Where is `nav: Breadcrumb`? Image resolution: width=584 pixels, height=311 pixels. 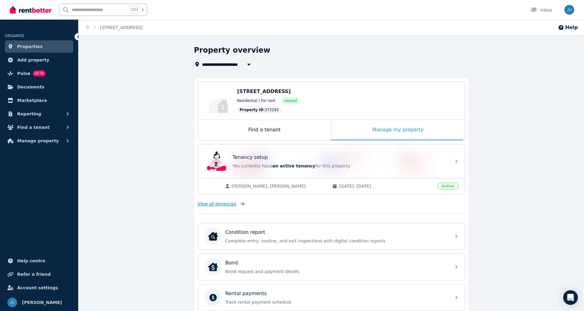
nav: Breadcrumb is located at coordinates (114, 28).